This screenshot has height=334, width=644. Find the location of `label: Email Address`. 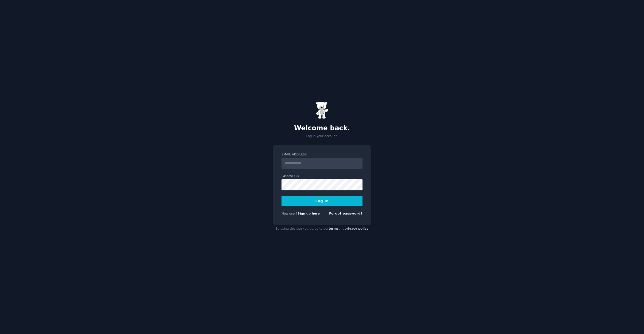

label: Email Address is located at coordinates (322, 154).